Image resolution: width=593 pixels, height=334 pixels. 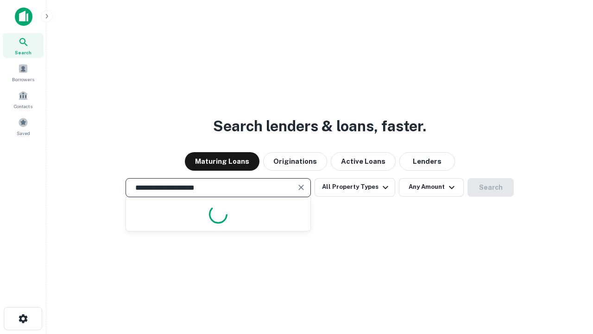 What do you see at coordinates (432, 187) in the screenshot?
I see `button: Any Amount` at bounding box center [432, 187].